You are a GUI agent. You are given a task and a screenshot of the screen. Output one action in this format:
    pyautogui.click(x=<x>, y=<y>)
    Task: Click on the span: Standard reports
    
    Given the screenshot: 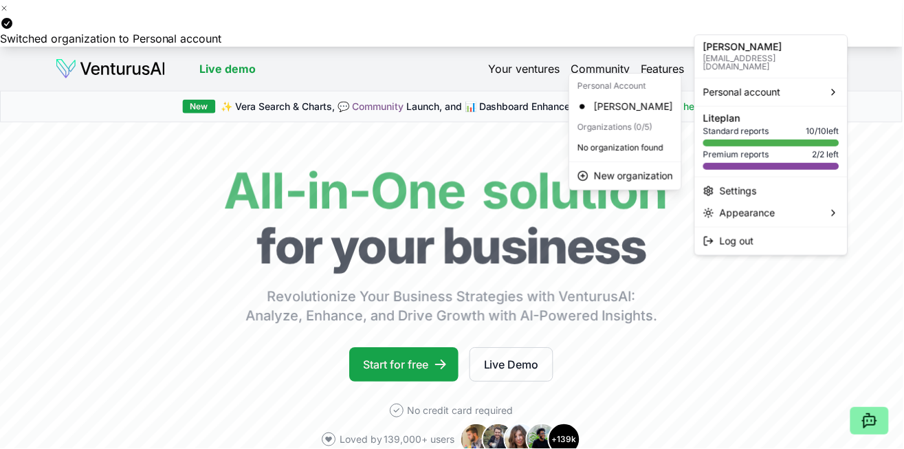 What is the action you would take?
    pyautogui.click(x=738, y=131)
    